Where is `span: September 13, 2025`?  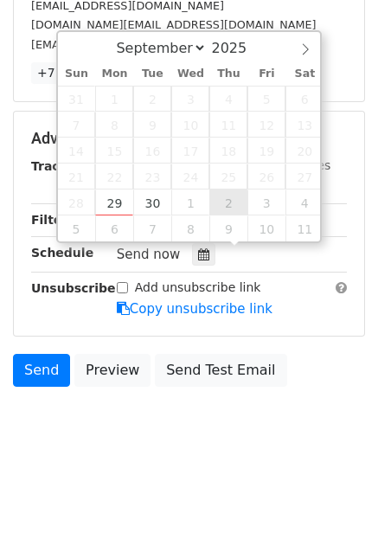 span: September 13, 2025 is located at coordinates (305, 125).